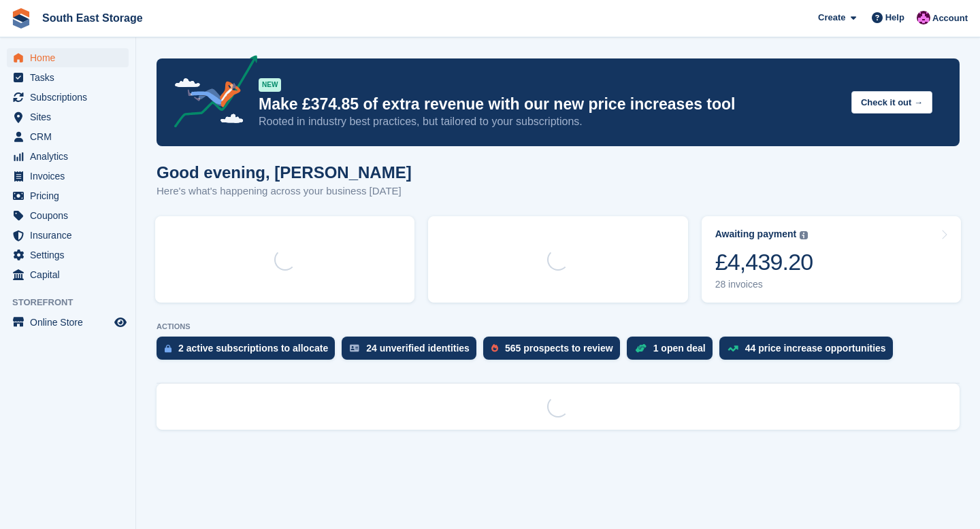  I want to click on a: Preview store, so click(121, 322).